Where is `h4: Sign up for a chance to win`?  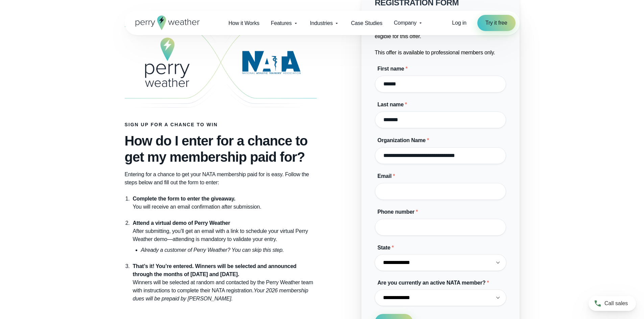
h4: Sign up for a chance to win is located at coordinates (221, 125).